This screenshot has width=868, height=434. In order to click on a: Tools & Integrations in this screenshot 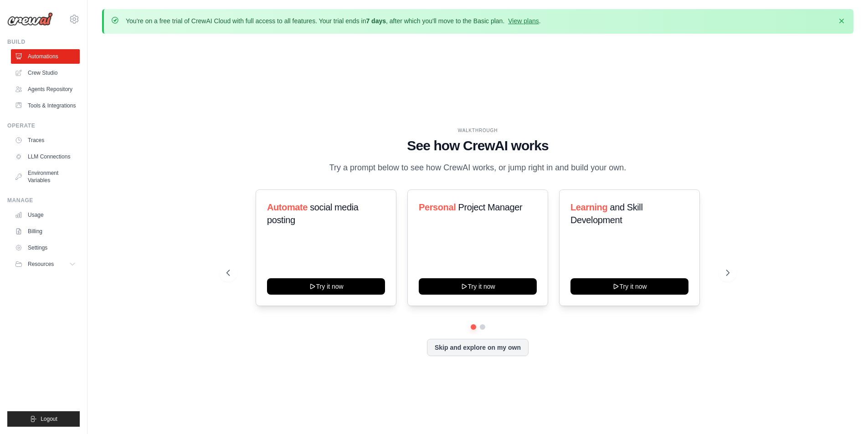, I will do `click(45, 105)`.